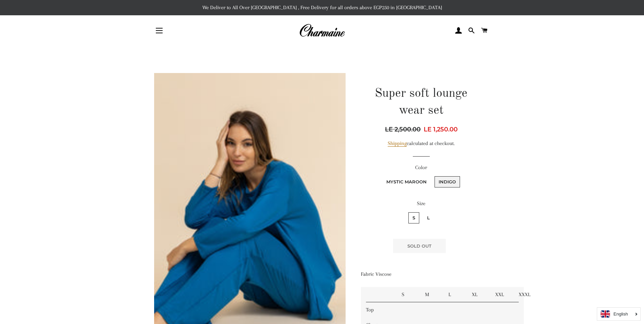 The image size is (644, 324). Describe the element at coordinates (441, 129) in the screenshot. I see `span: LE 1,250.00` at that location.